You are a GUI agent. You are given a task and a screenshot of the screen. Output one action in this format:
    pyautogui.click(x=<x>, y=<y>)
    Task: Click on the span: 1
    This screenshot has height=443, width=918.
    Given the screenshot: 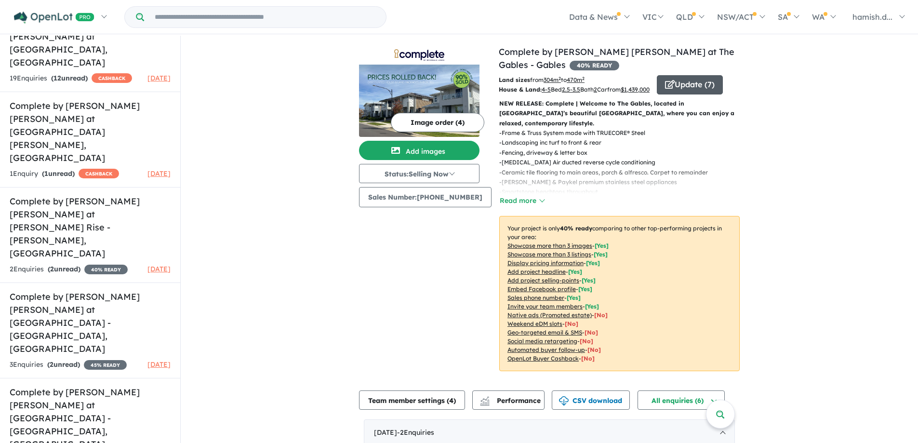 What is the action you would take?
    pyautogui.click(x=46, y=173)
    